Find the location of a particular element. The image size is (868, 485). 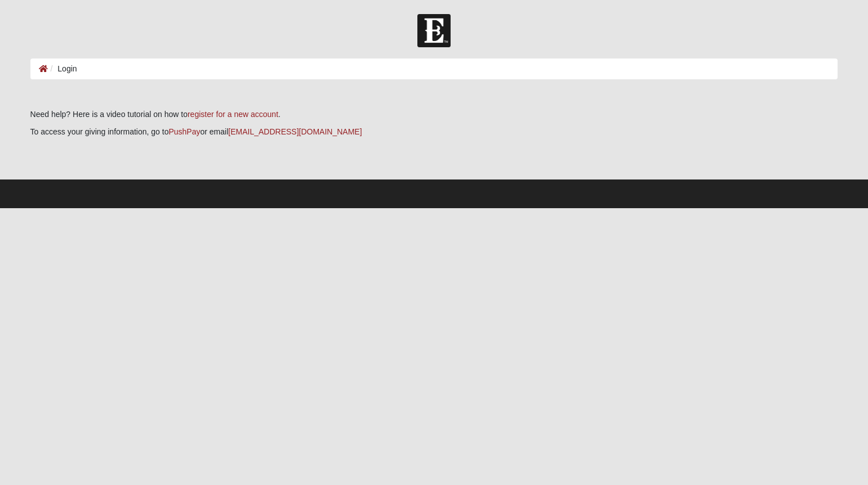

p: Need help? Here is a video tutorial on how to . is located at coordinates (434, 114).